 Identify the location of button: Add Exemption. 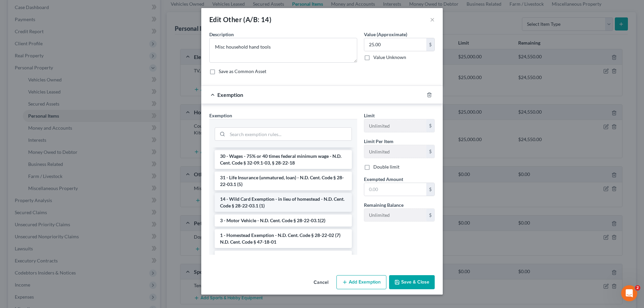
(361, 282).